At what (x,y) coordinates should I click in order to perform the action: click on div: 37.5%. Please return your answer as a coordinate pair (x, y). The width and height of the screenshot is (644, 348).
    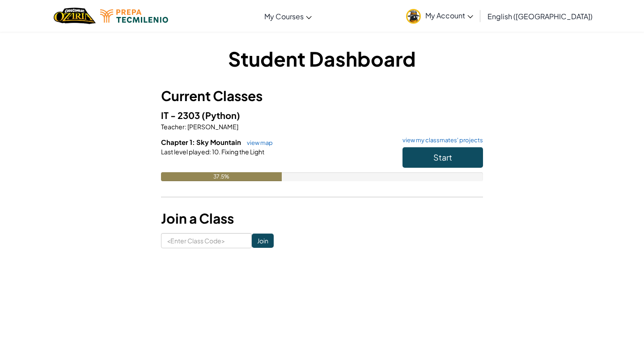
    Looking at the image, I should click on (222, 177).